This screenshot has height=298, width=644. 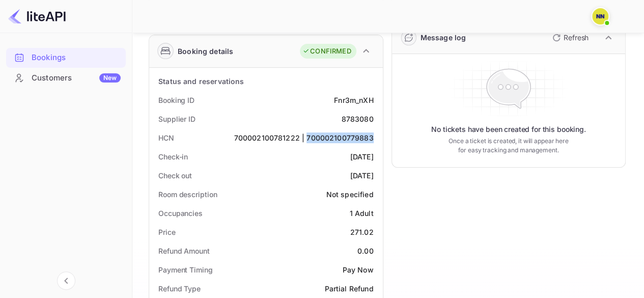 I want to click on div: Status and reservations, so click(x=201, y=81).